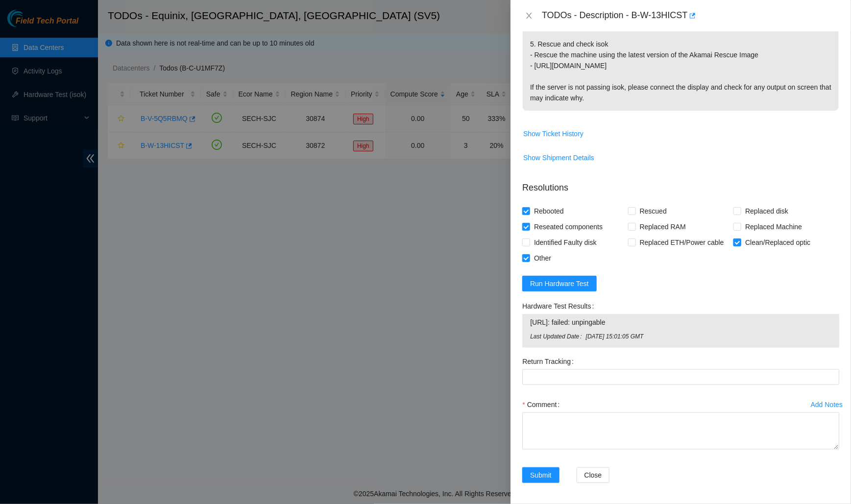 The image size is (851, 504). What do you see at coordinates (767, 211) in the screenshot?
I see `span: Replaced disk` at bounding box center [767, 211].